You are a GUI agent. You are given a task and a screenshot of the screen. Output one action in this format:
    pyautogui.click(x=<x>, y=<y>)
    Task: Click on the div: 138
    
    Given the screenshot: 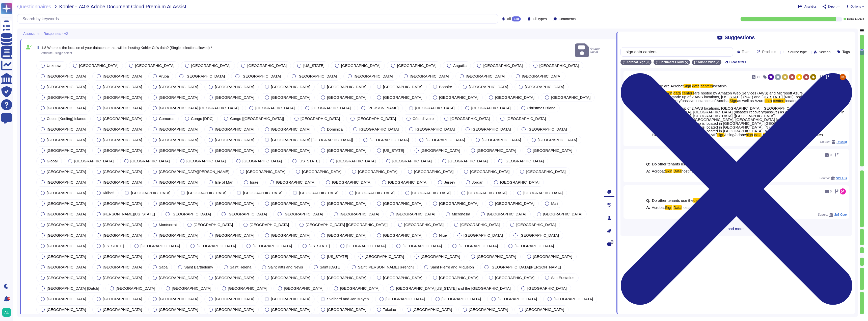 What is the action you would take?
    pyautogui.click(x=517, y=19)
    